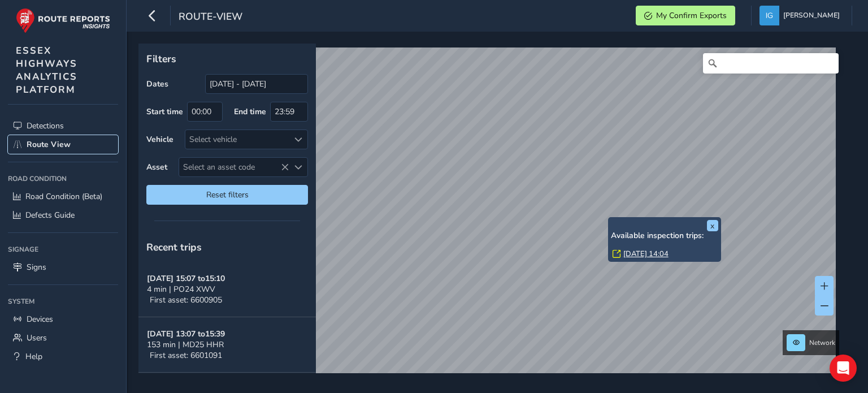  I want to click on div: Select an asset code, so click(298, 167).